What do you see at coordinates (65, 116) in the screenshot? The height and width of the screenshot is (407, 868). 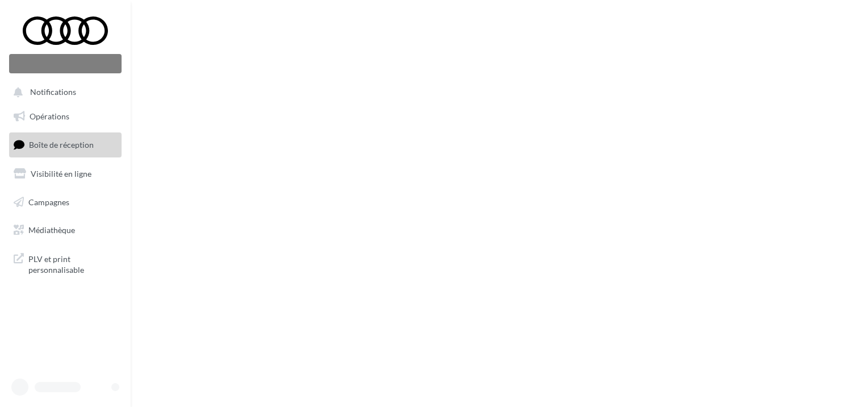 I see `a: Opérations` at bounding box center [65, 116].